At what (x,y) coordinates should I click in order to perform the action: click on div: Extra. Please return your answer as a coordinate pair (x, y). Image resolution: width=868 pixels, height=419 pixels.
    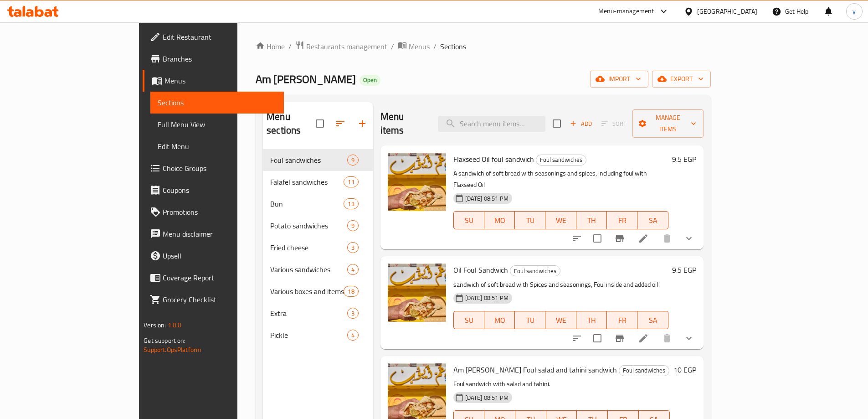
    Looking at the image, I should click on (309, 313).